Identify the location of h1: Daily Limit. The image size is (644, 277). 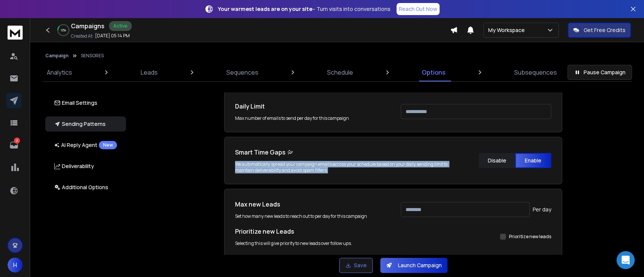
(310, 107).